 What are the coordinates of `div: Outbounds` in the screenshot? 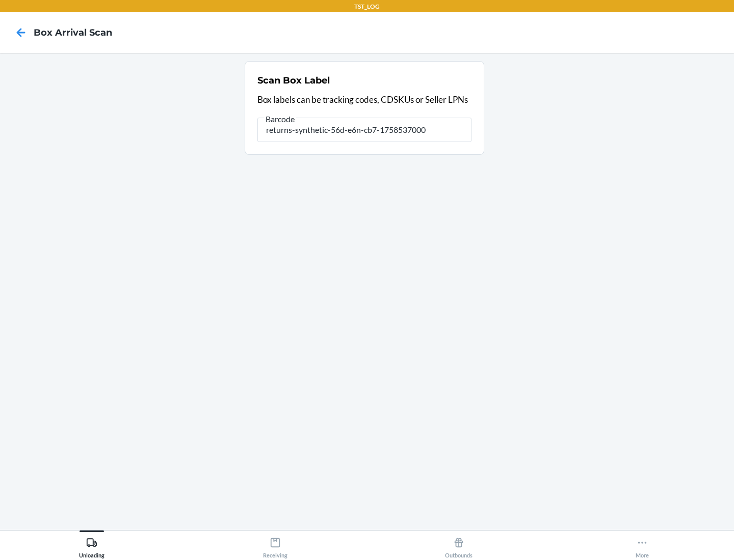 It's located at (458, 546).